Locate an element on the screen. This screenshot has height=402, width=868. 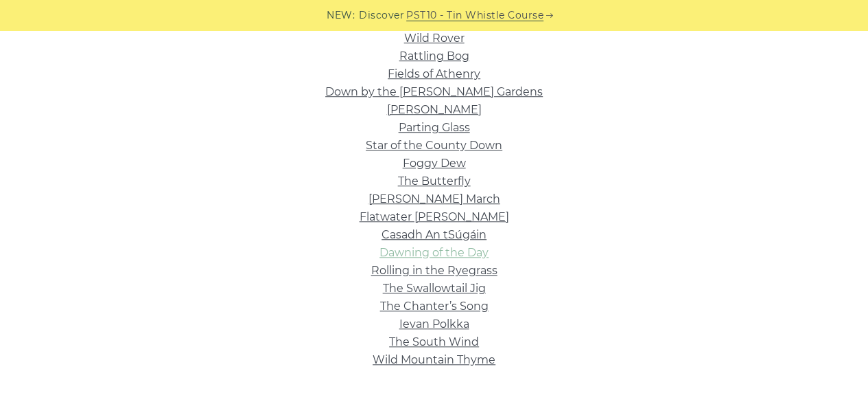
a: Dawning of the Day is located at coordinates (434, 252).